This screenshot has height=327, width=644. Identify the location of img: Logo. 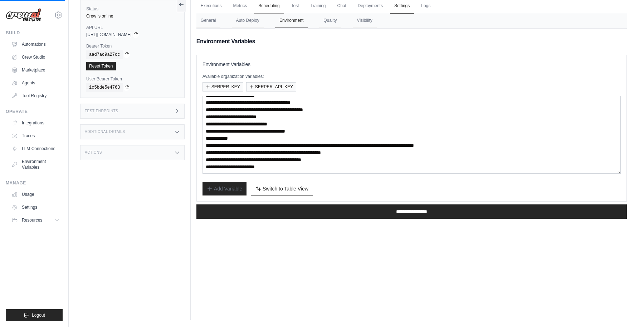
(24, 15).